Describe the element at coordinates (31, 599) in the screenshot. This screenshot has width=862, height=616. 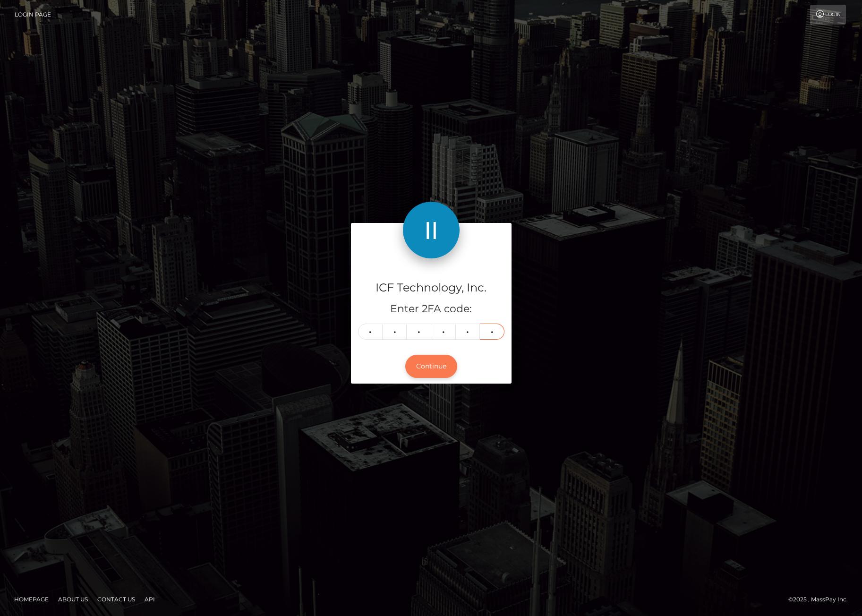
I see `a: Homepage` at that location.